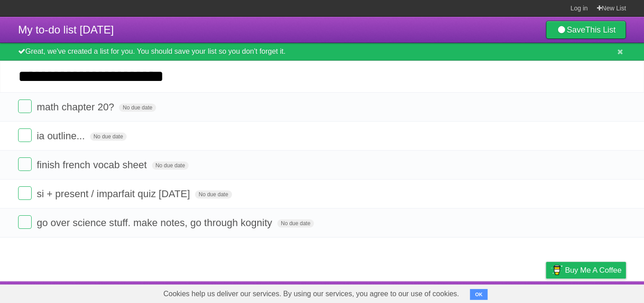 This screenshot has width=644, height=303. What do you see at coordinates (586, 30) in the screenshot?
I see `a: SaveThis List` at bounding box center [586, 30].